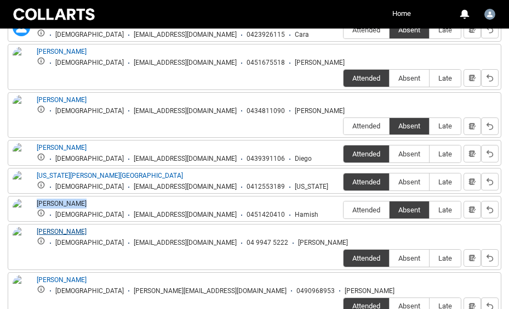  I want to click on div: 0423926115, so click(266, 35).